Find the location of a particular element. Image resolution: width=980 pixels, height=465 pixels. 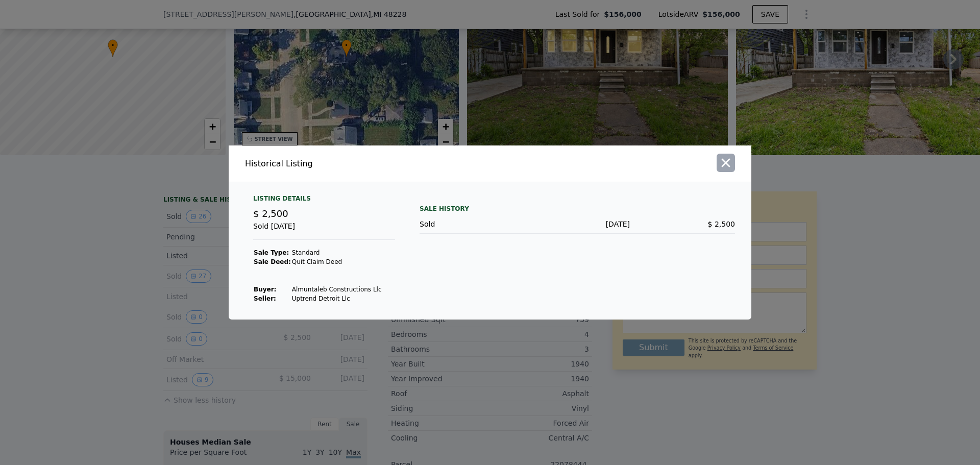

td: Quit Claim Deed is located at coordinates (336, 262).